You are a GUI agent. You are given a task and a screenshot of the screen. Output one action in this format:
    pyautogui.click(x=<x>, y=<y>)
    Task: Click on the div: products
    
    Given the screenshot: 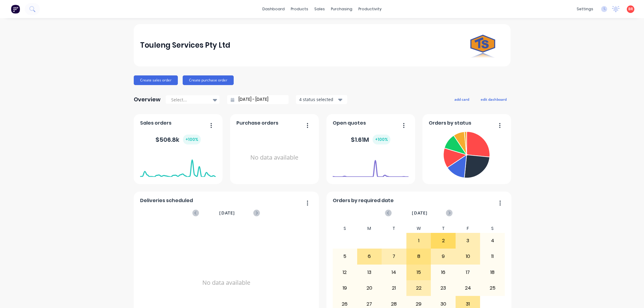 What is the action you would take?
    pyautogui.click(x=300, y=9)
    